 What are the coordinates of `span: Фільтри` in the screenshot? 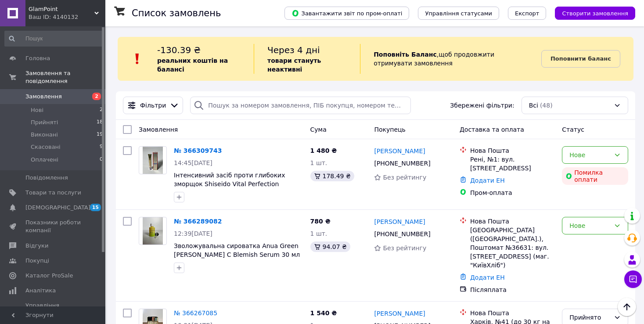 It's located at (153, 105).